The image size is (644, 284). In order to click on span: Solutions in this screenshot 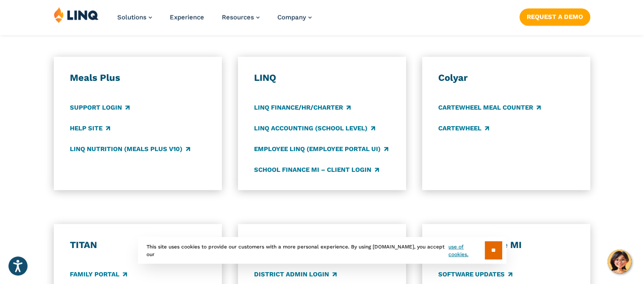, I will do `click(131, 18)`.